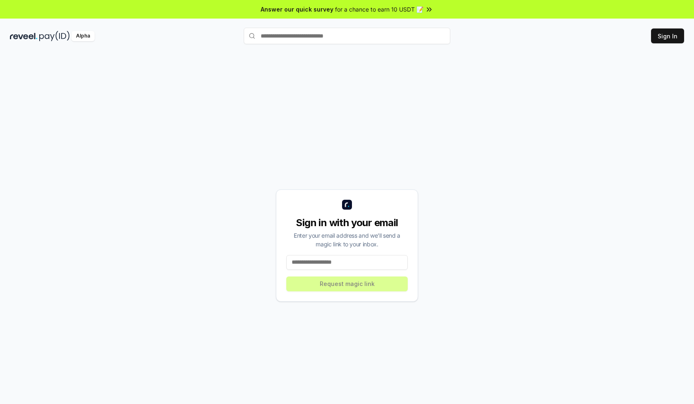 The image size is (694, 404). Describe the element at coordinates (347, 205) in the screenshot. I see `img: logo_small` at that location.